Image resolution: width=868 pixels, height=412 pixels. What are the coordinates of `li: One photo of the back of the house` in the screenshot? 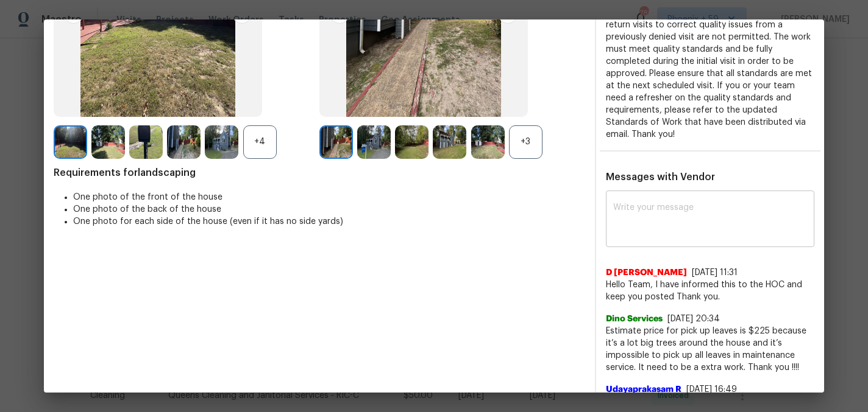 It's located at (329, 209).